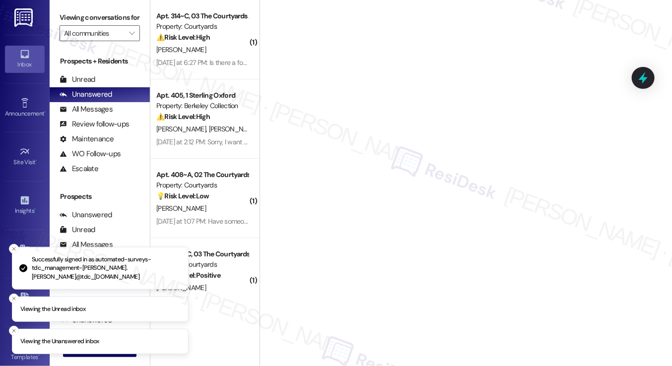 Image resolution: width=672 pixels, height=366 pixels. Describe the element at coordinates (25, 254) in the screenshot. I see `a: Buildings` at that location.